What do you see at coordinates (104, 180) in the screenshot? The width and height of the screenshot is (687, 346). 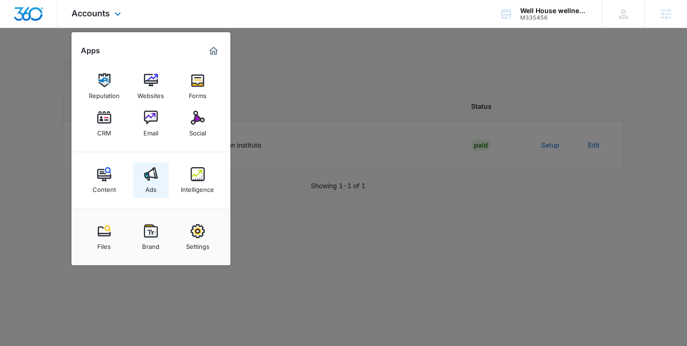 I see `a: Content` at bounding box center [104, 180].